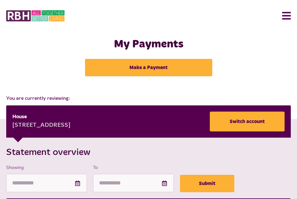 This screenshot has width=297, height=199. I want to click on a: Switch account, so click(247, 122).